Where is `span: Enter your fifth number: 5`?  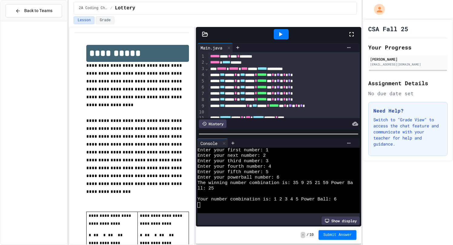
span: Enter your fifth number: 5 is located at coordinates (233, 172).